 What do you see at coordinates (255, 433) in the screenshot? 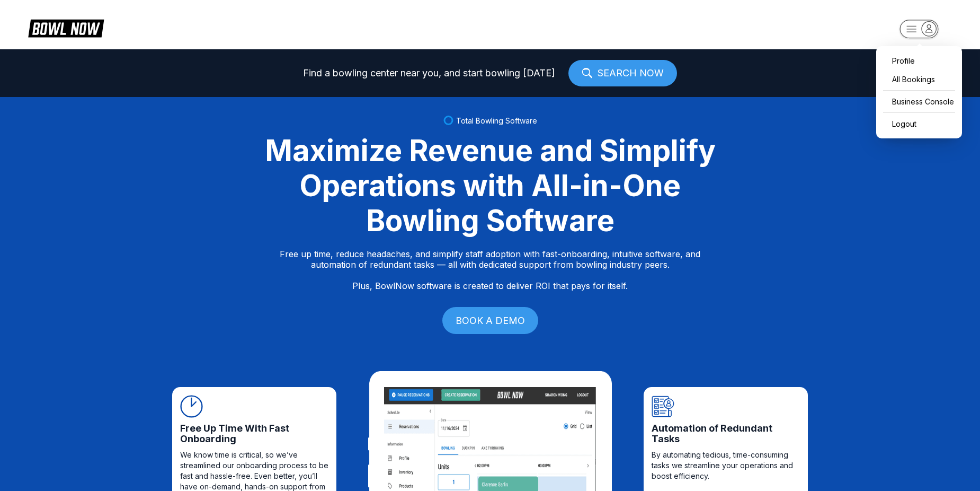
I see `span: Free Up Time With Fast Onboarding` at bounding box center [255, 433].